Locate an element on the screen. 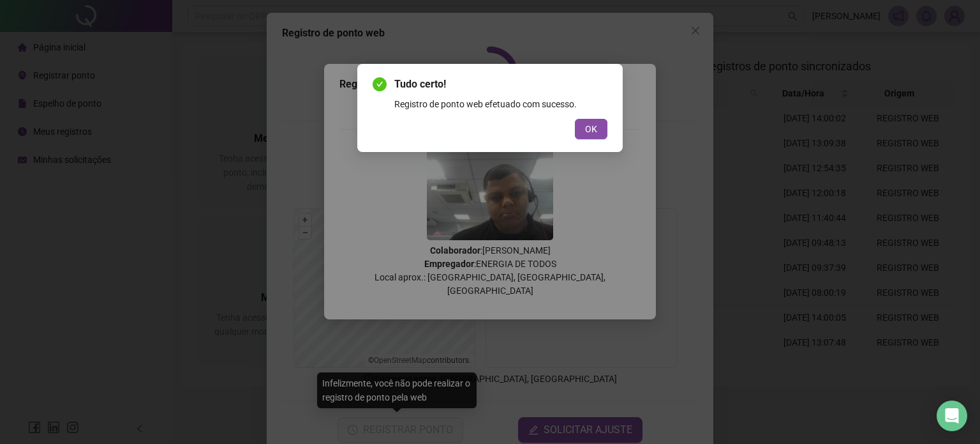  button: OK is located at coordinates (591, 129).